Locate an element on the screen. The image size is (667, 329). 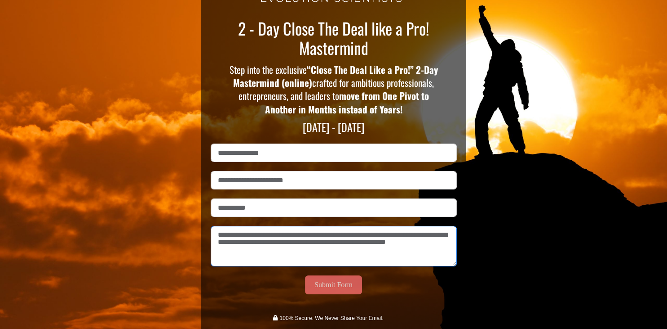
button: Submit Form is located at coordinates (333, 284).